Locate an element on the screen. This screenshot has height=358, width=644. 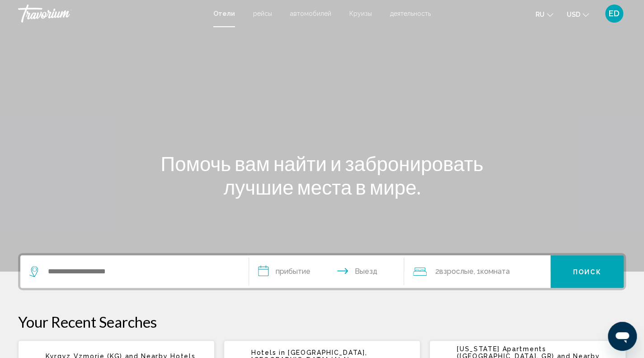
div: Search widget is located at coordinates (322, 272).